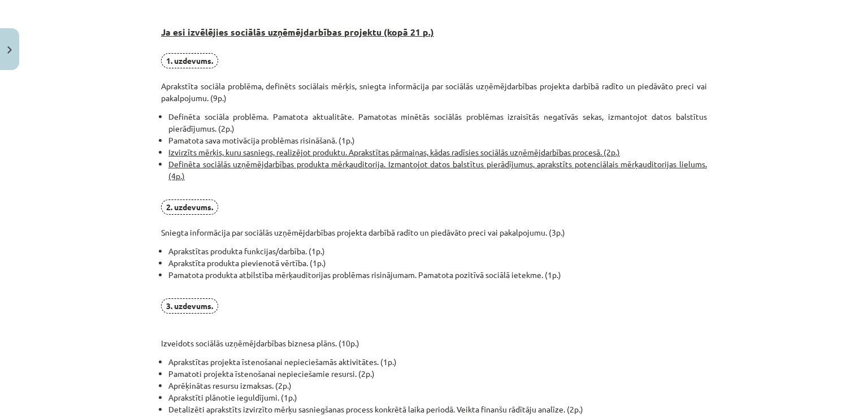 The width and height of the screenshot is (868, 417). What do you see at coordinates (434, 218) in the screenshot?
I see `p: Sniegta informācija par sociālās uzņēmējdarbības projekta darbībā radīto un piedāvāto preci vai p...` at bounding box center [434, 218].